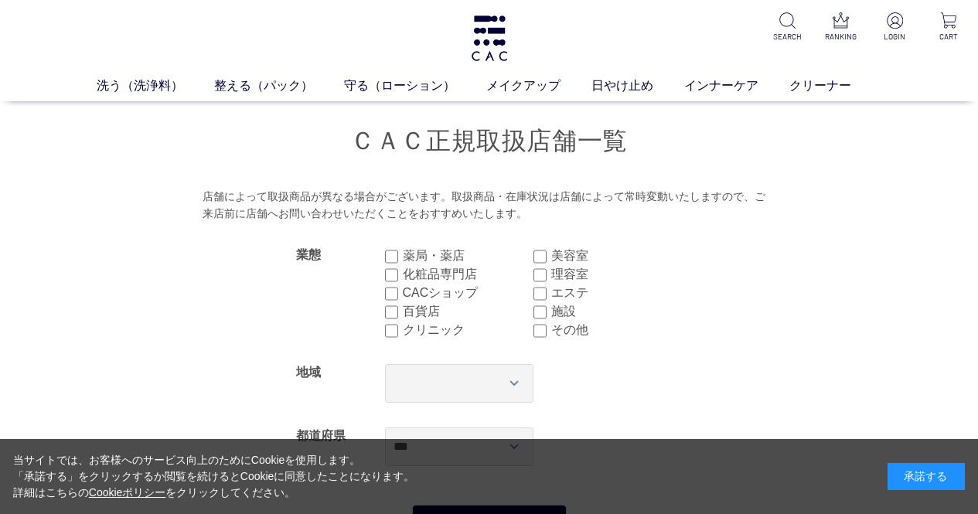 This screenshot has width=978, height=514. What do you see at coordinates (468, 293) in the screenshot?
I see `label: CACショップ` at bounding box center [468, 293].